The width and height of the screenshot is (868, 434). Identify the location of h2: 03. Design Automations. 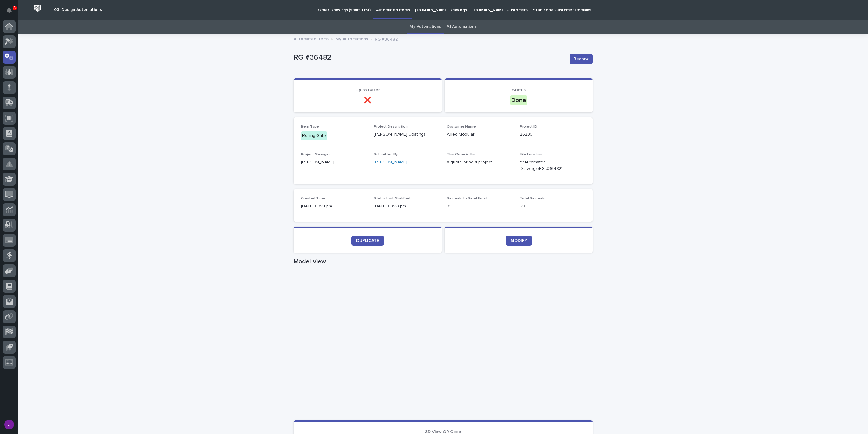
(77, 10).